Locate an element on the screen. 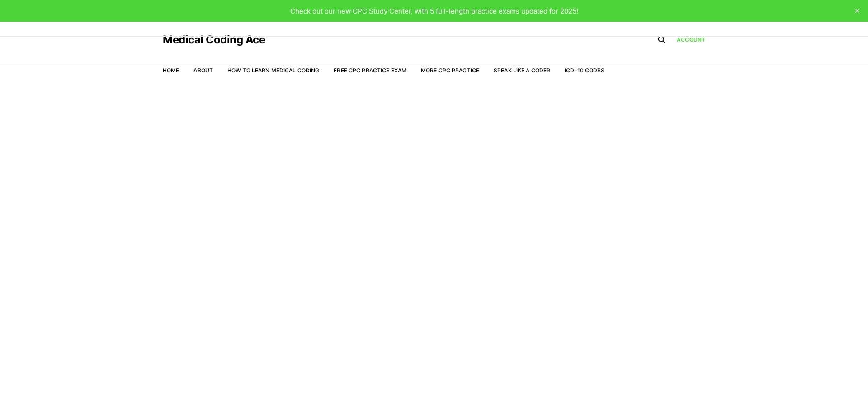 The height and width of the screenshot is (412, 868). a: Account is located at coordinates (691, 40).